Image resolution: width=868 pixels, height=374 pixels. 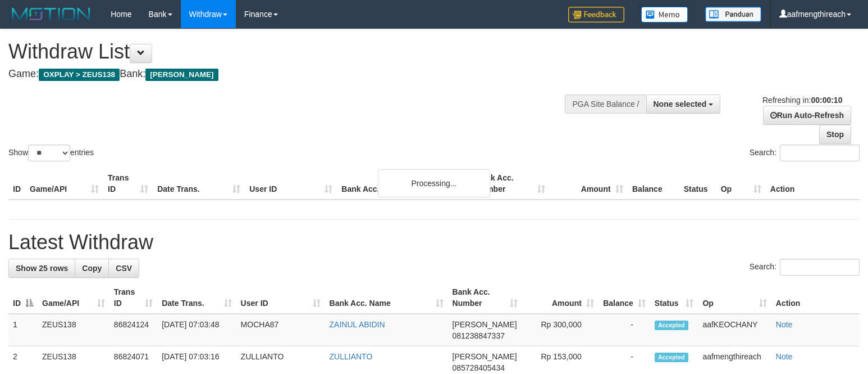 I want to click on div: Processing..., so click(x=434, y=183).